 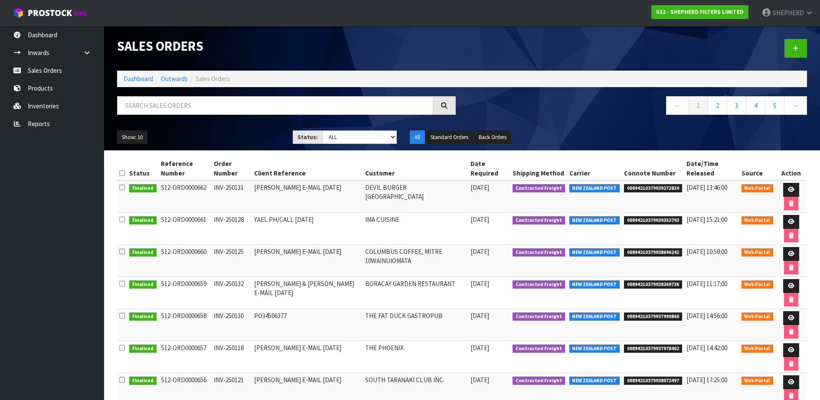 I want to click on td: INV-250130, so click(x=232, y=325).